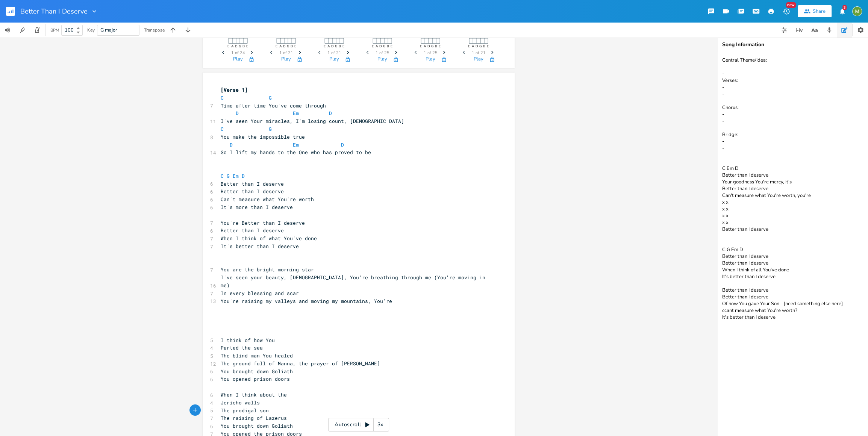 Image resolution: width=868 pixels, height=436 pixels. Describe the element at coordinates (296, 153) in the screenshot. I see `span: So I lift my hands to the One who has proved to be` at that location.